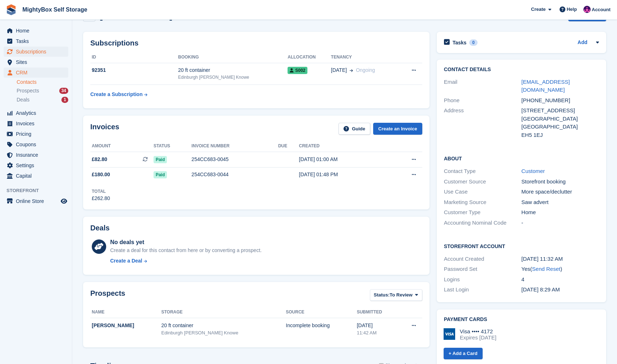 The width and height of the screenshot is (617, 364). What do you see at coordinates (560, 181) in the screenshot?
I see `div: Storefront booking` at bounding box center [560, 181].